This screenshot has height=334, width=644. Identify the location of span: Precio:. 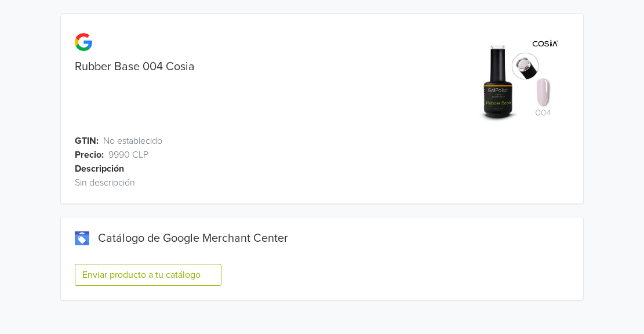
(89, 154).